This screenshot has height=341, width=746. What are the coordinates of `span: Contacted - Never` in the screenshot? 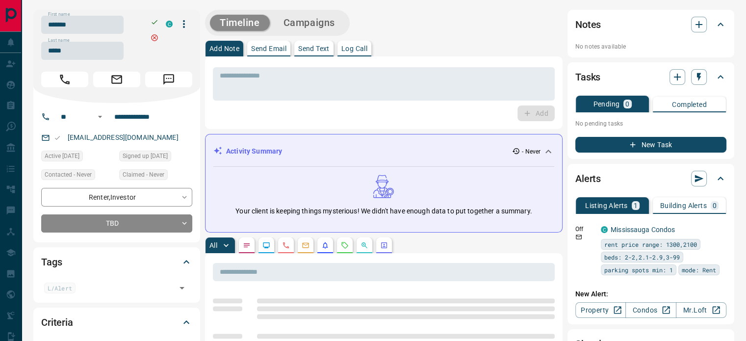 It's located at (68, 175).